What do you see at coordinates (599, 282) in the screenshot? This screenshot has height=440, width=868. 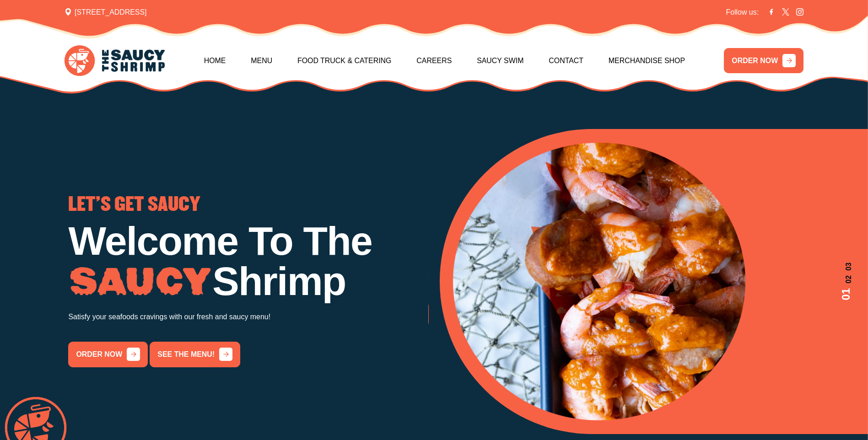 I see `img: Banner Image` at bounding box center [599, 282].